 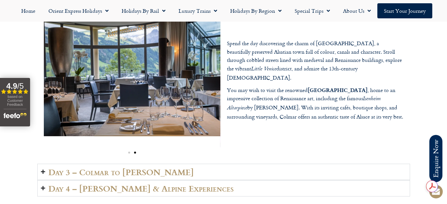 What do you see at coordinates (144, 11) in the screenshot?
I see `a: Holidays by Rail` at bounding box center [144, 11].